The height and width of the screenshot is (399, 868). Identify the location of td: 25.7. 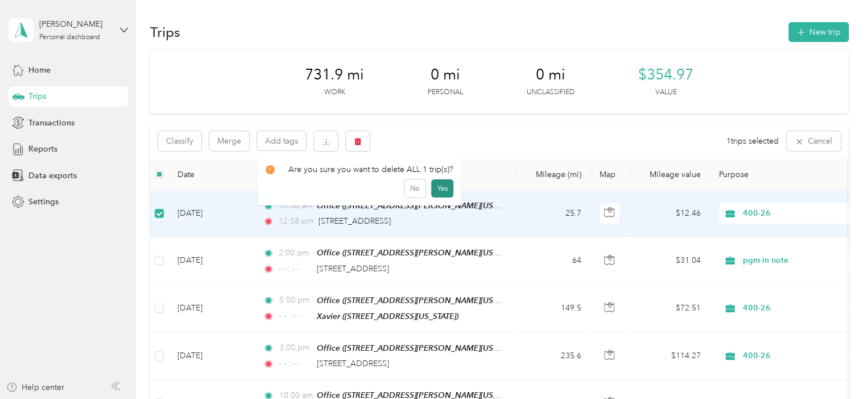
(553, 214).